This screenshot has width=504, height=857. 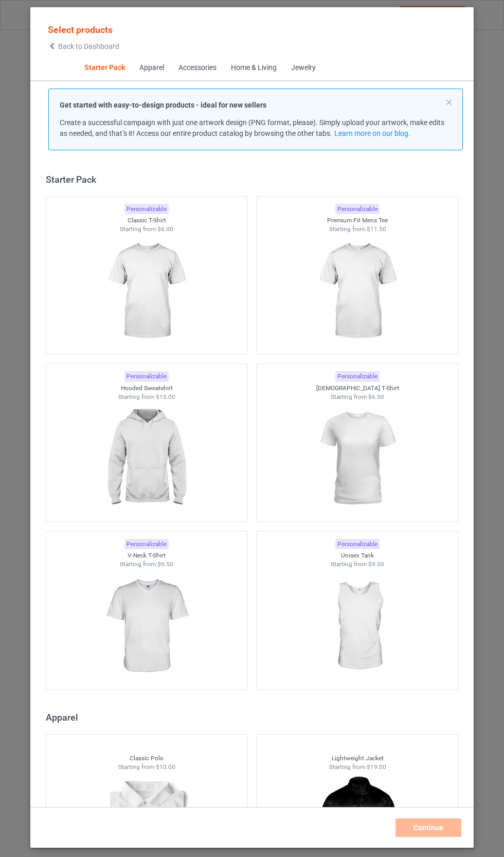 I want to click on span: $19.00, so click(x=376, y=767).